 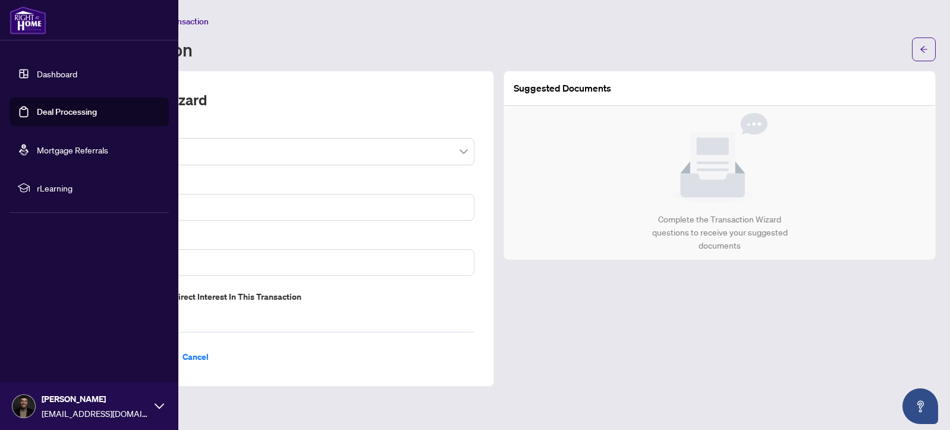 I want to click on img: logo, so click(x=28, y=20).